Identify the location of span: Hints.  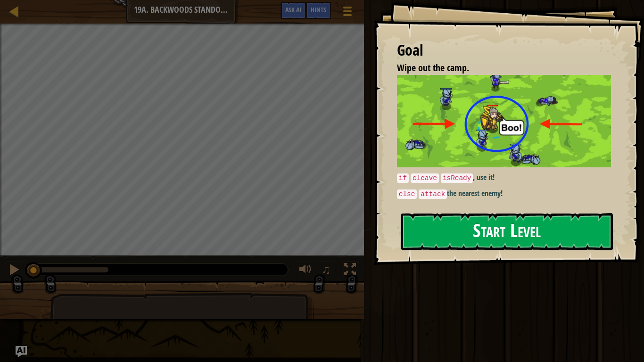
(318, 10).